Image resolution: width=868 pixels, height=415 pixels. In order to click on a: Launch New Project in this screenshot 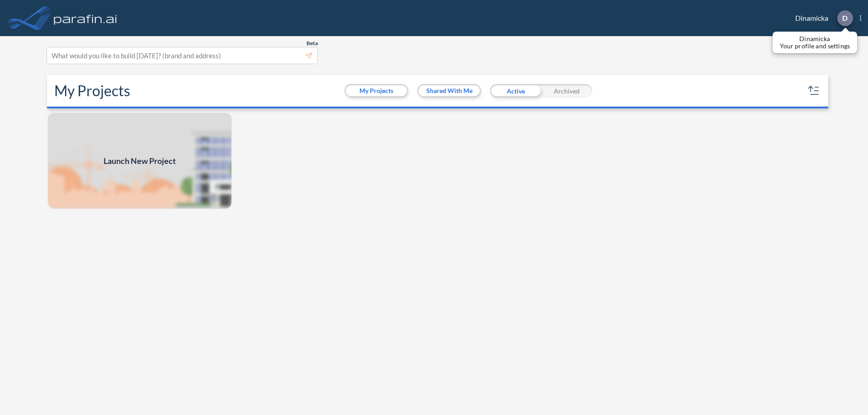, I will do `click(140, 161)`.